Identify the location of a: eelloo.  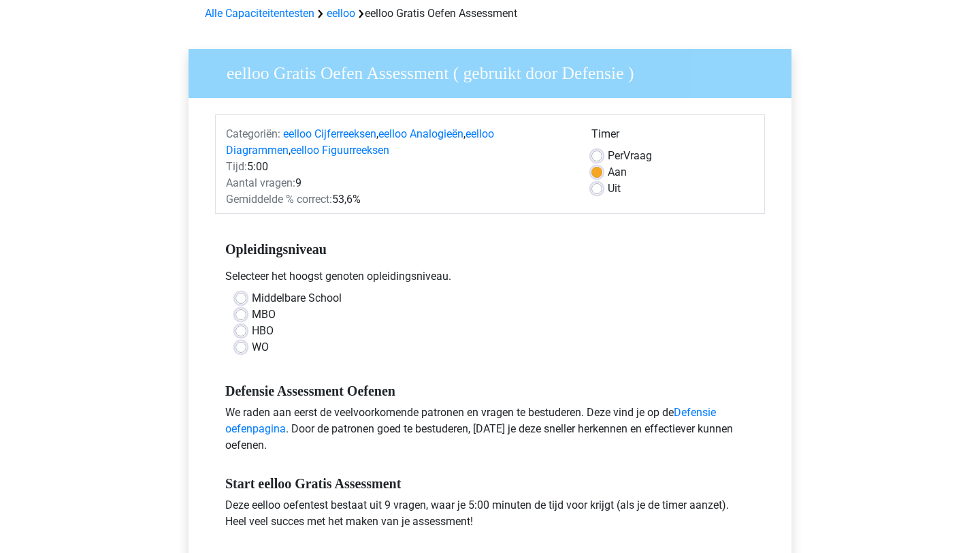
(341, 13).